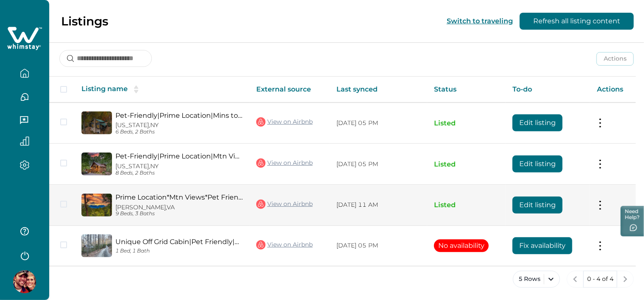 Image resolution: width=644 pixels, height=300 pixels. What do you see at coordinates (97, 164) in the screenshot?
I see `img: propertyImage_Pet-Friendly|Prime Location|Mtn Views|Hot Tub` at bounding box center [97, 164].